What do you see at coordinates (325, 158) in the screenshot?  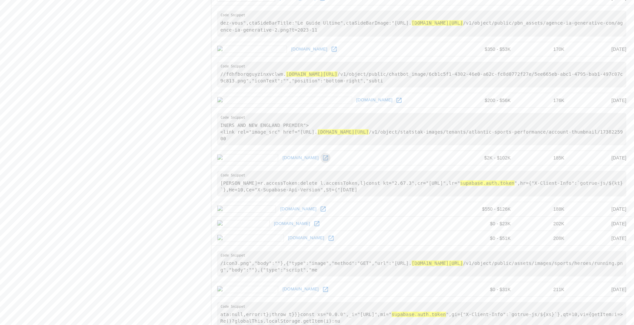 I see `a: Open dealdrop.com in new window` at bounding box center [325, 158].